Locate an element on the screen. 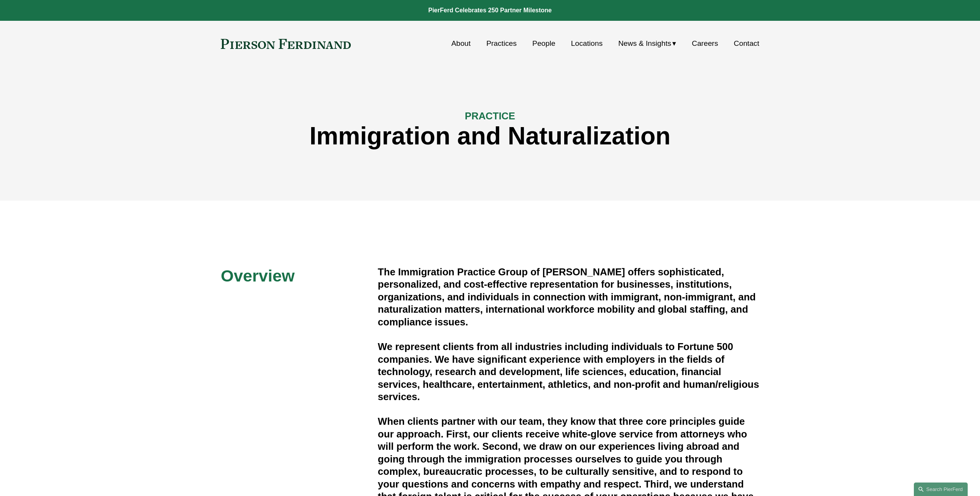 This screenshot has width=980, height=496. a: About is located at coordinates (461, 44).